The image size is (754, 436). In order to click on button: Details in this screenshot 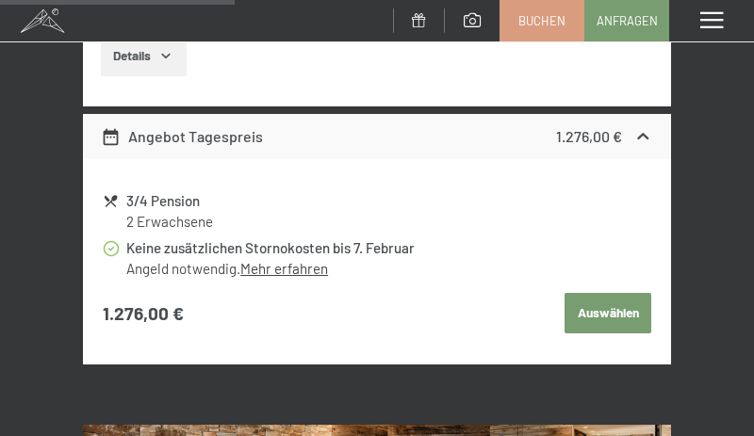, I will do `click(143, 57)`.